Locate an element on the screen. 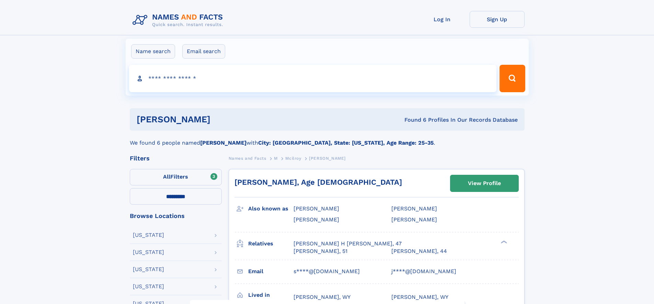 The width and height of the screenshot is (654, 304). h3: Also known as is located at coordinates (271, 209).